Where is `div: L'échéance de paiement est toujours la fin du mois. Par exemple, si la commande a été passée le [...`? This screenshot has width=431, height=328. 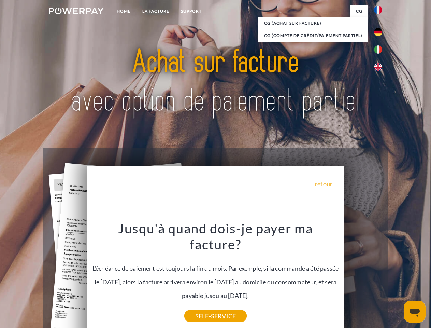 div: L'échéance de paiement est toujours la fin du mois. Par exemple, si la commande a été passée le [... is located at coordinates (216, 268).